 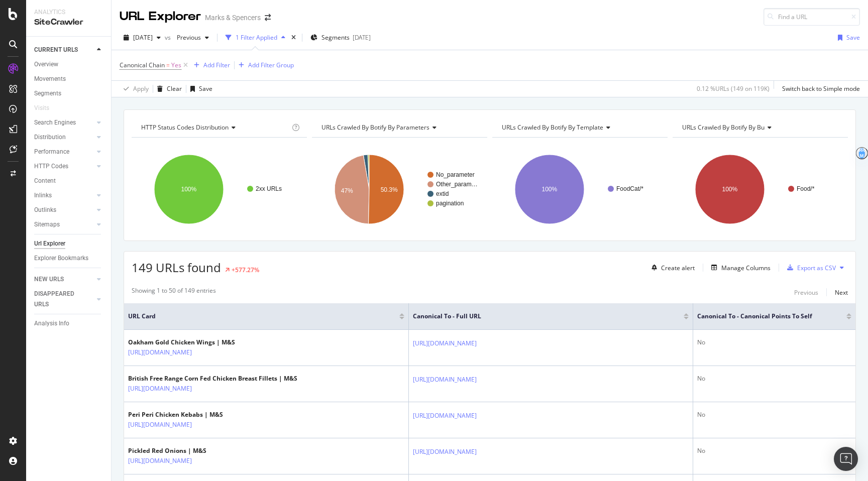 What do you see at coordinates (69, 93) in the screenshot?
I see `a: Segments` at bounding box center [69, 93].